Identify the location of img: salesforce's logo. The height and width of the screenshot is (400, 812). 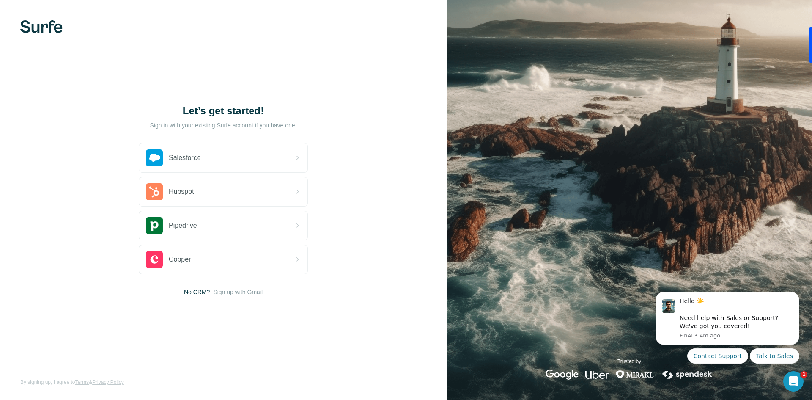
(154, 158).